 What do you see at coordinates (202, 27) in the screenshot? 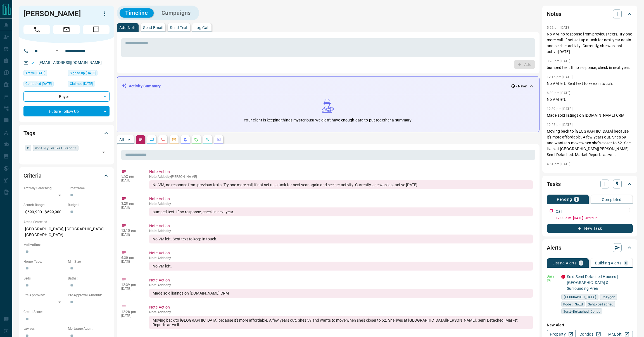
I see `p: Log Call` at bounding box center [202, 27].